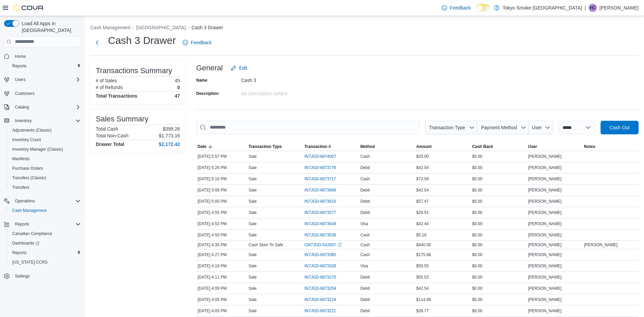 The height and width of the screenshot is (317, 644). I want to click on span: Amount, so click(423, 147).